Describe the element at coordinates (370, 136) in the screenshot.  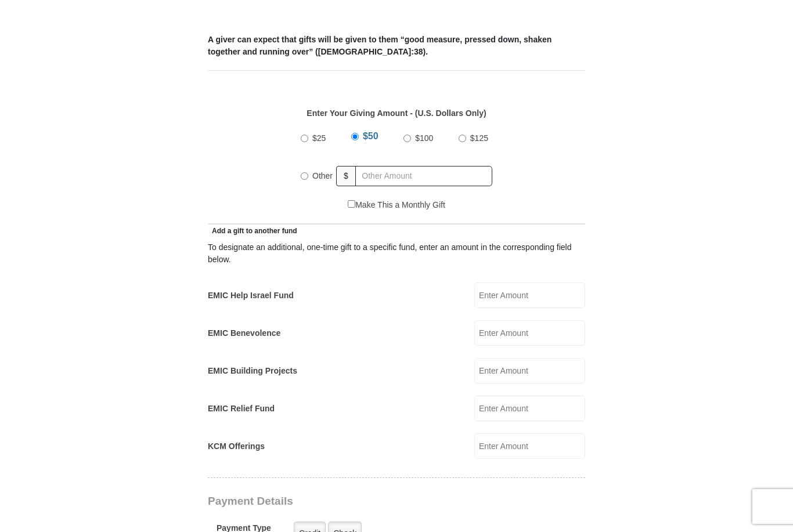
I see `span: $50` at that location.